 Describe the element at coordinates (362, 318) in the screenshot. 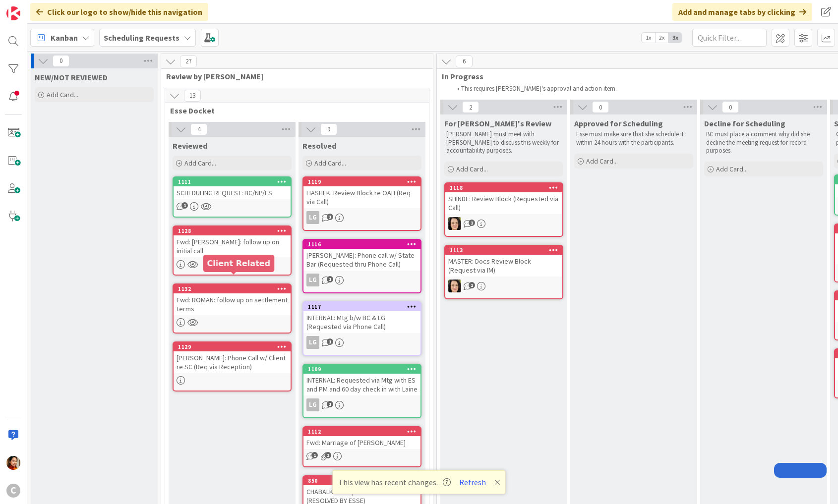

I see `div: 1117INTERNAL: Mtg b/w BC & LG (Requested via Phone Call)` at that location.